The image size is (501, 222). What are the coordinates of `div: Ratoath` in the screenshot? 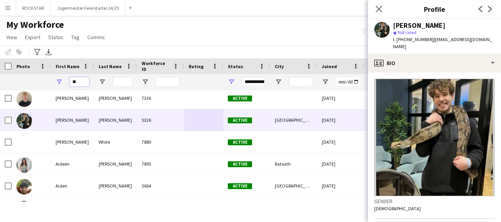 It's located at (293, 164).